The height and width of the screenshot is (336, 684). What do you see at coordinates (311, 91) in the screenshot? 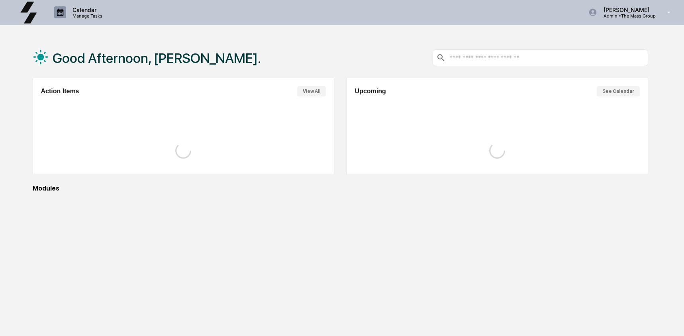
I see `button: View All` at bounding box center [311, 91].